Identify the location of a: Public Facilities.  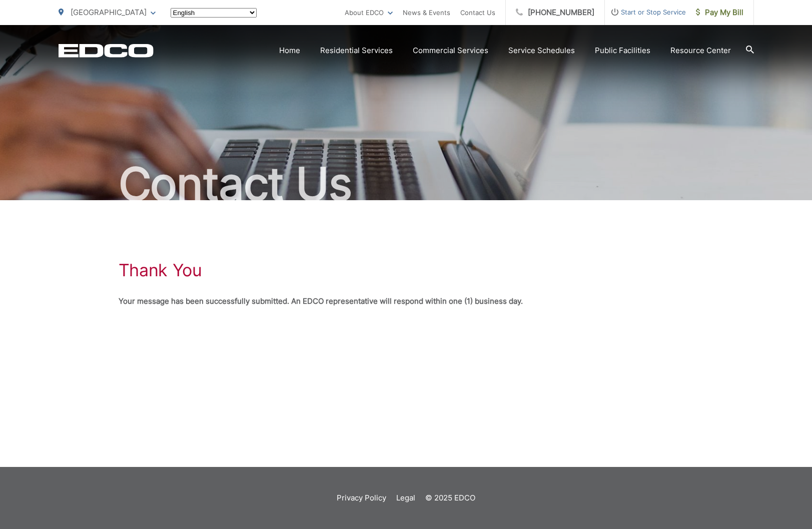
(622, 51).